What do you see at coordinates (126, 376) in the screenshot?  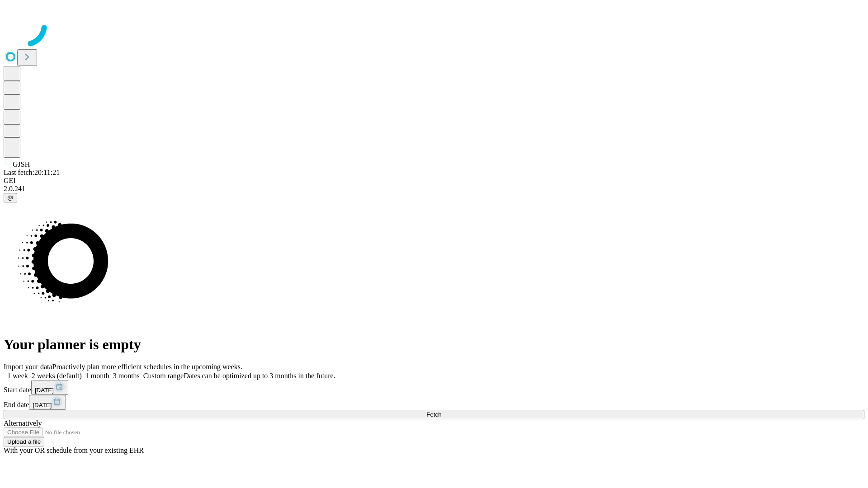 I see `span: 3 months` at bounding box center [126, 376].